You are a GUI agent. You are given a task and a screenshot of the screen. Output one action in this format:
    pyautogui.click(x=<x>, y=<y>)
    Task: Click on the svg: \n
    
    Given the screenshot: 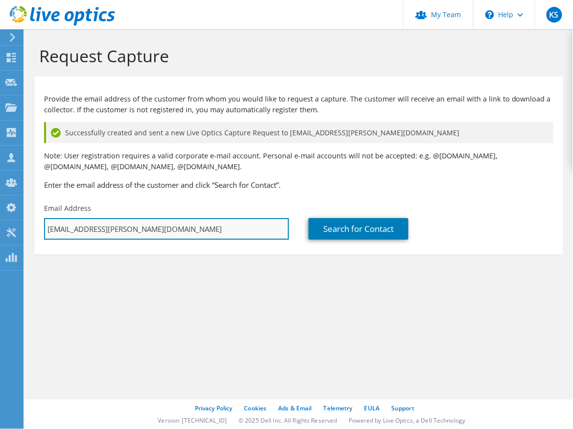 What is the action you would take?
    pyautogui.click(x=490, y=15)
    